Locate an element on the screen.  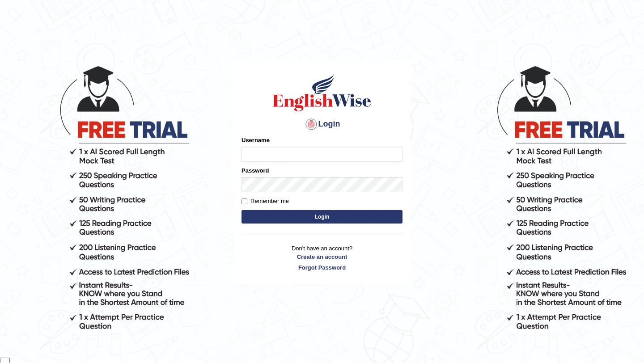
label: Password is located at coordinates (255, 171).